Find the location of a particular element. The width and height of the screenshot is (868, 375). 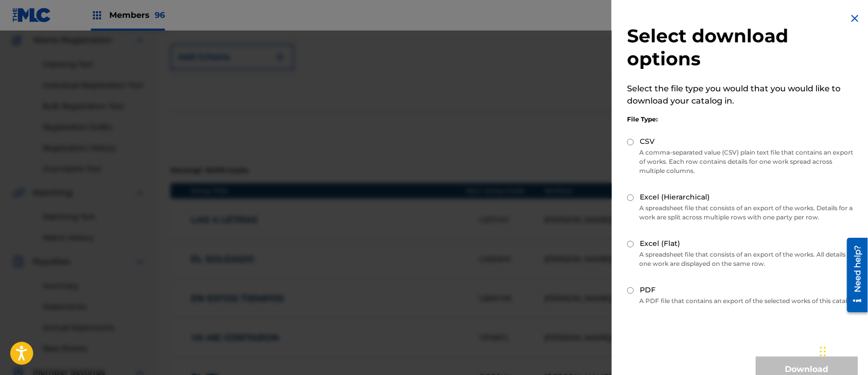

label: PDF is located at coordinates (647, 290).